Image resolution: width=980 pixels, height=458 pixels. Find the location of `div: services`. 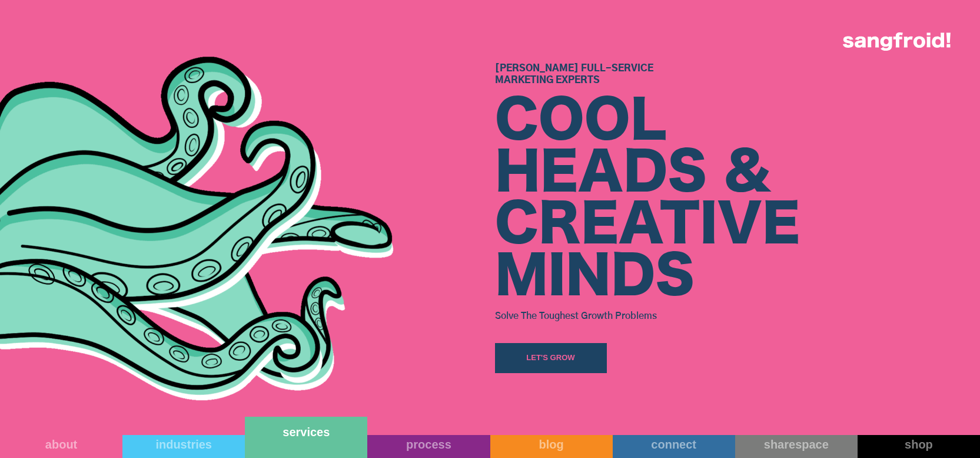

div: services is located at coordinates (306, 432).